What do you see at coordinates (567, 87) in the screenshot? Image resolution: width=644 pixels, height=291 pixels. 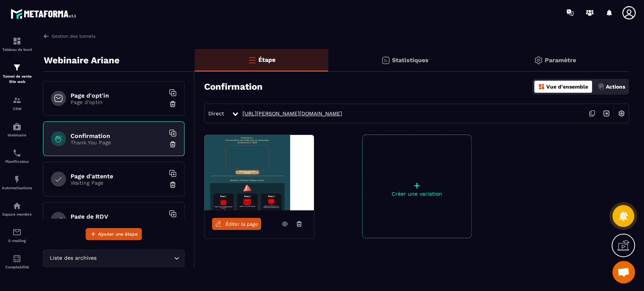 I see `p: Vue d'ensemble` at bounding box center [567, 87].